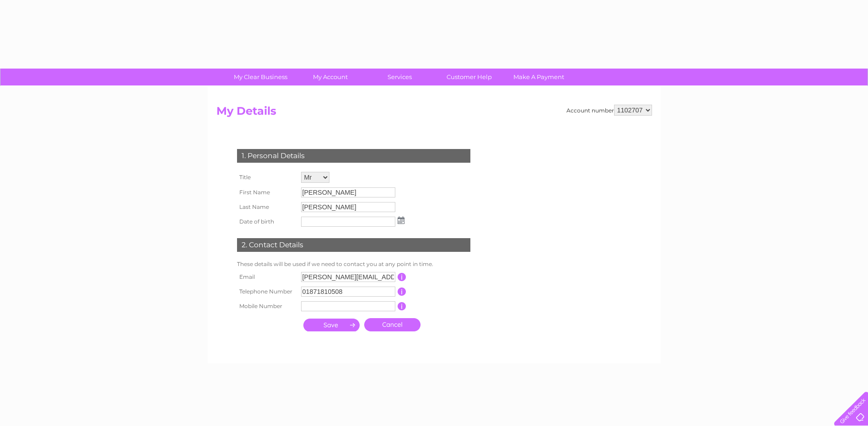 This screenshot has height=426, width=868. What do you see at coordinates (538, 77) in the screenshot?
I see `a: Make A Payment` at bounding box center [538, 77].